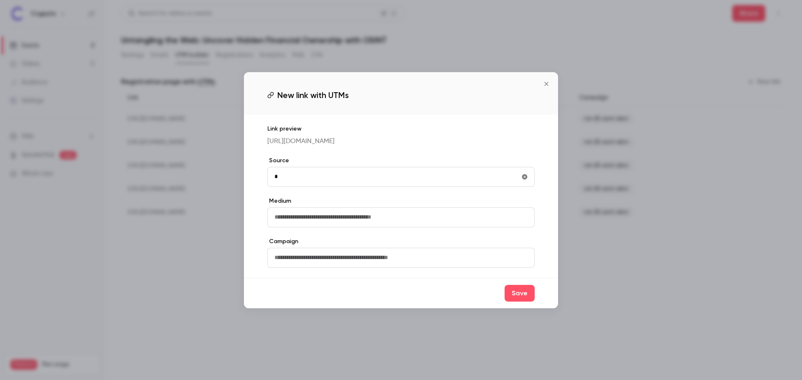  What do you see at coordinates (401, 161) in the screenshot?
I see `label: Source` at bounding box center [401, 161].